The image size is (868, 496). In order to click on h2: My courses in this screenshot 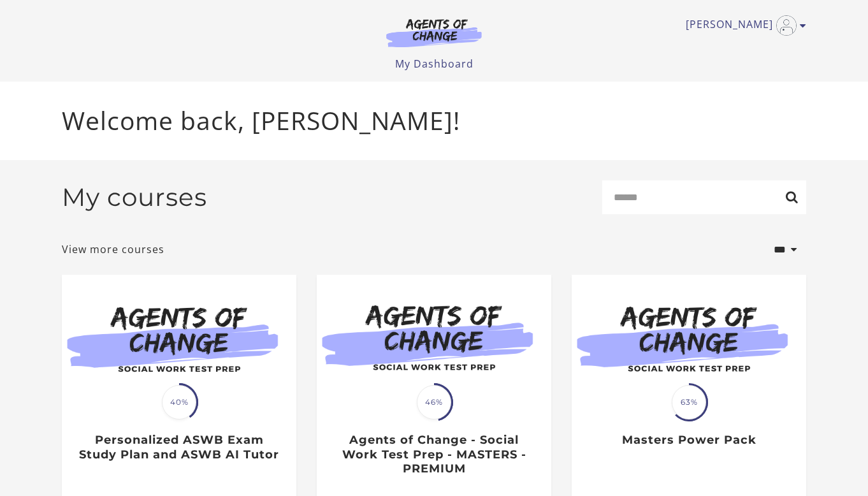, I will do `click(134, 197)`.